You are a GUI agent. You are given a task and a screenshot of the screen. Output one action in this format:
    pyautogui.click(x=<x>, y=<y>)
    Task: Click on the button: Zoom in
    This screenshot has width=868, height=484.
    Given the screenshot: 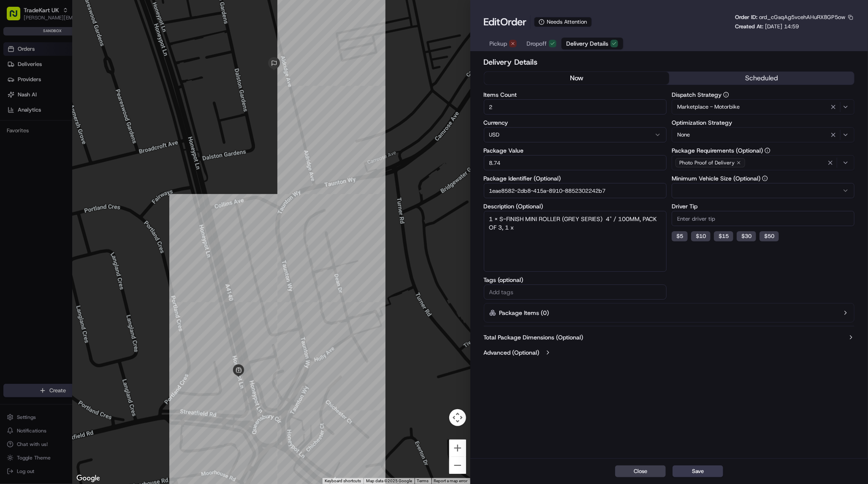 What is the action you would take?
    pyautogui.click(x=458, y=448)
    